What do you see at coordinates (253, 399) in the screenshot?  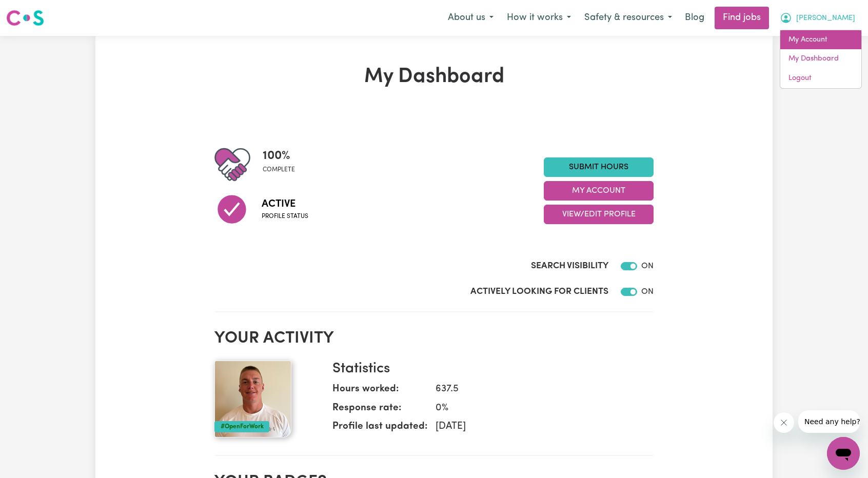 I see `img: Your profile picture` at bounding box center [253, 399].